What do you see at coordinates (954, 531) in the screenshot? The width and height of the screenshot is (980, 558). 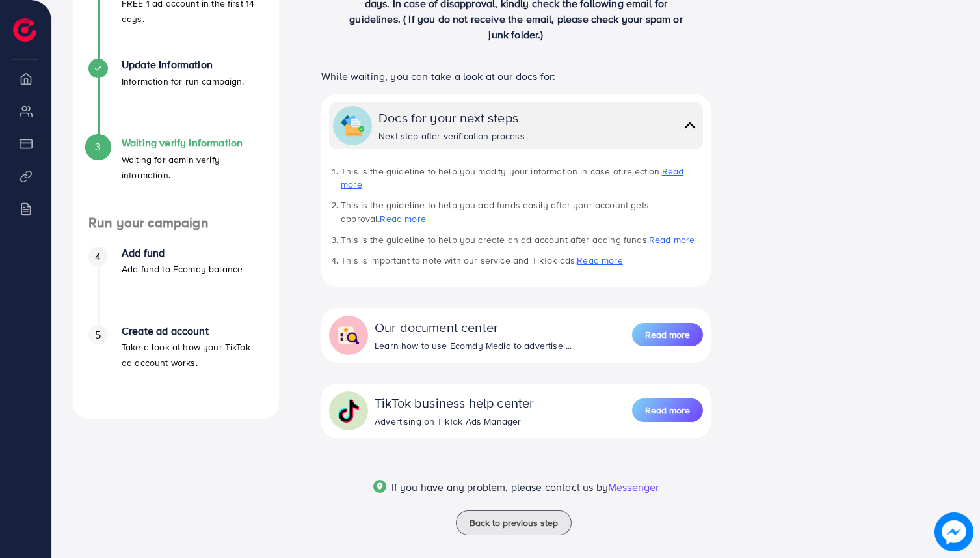 I see `img: image` at bounding box center [954, 531].